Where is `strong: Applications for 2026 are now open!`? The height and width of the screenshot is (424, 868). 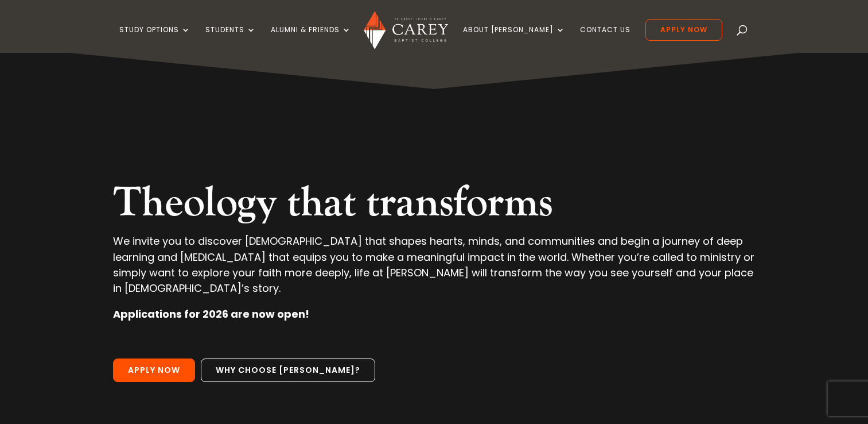 strong: Applications for 2026 are now open! is located at coordinates (211, 313).